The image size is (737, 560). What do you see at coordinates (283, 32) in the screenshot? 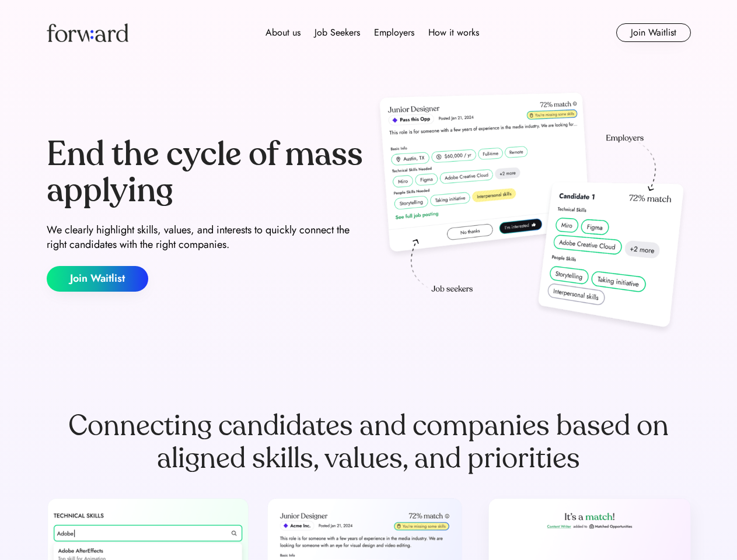
I see `div: About us` at bounding box center [283, 32].